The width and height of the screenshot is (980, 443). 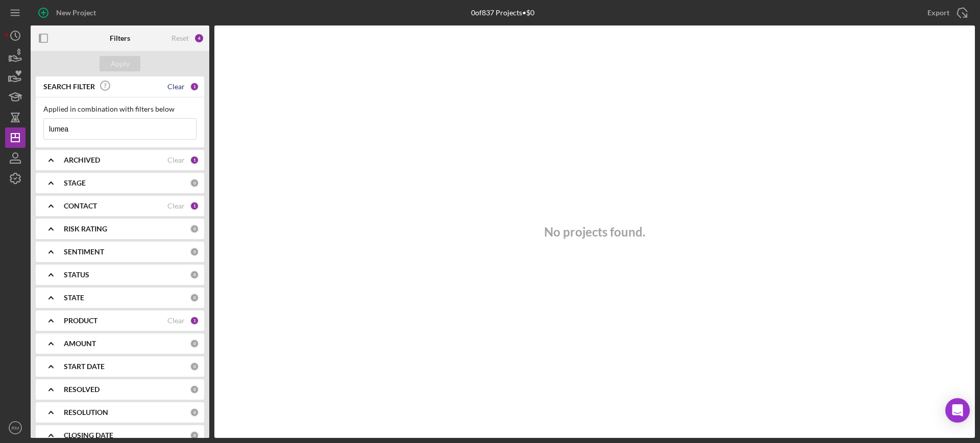 What do you see at coordinates (68, 12) in the screenshot?
I see `button: New Project` at bounding box center [68, 12].